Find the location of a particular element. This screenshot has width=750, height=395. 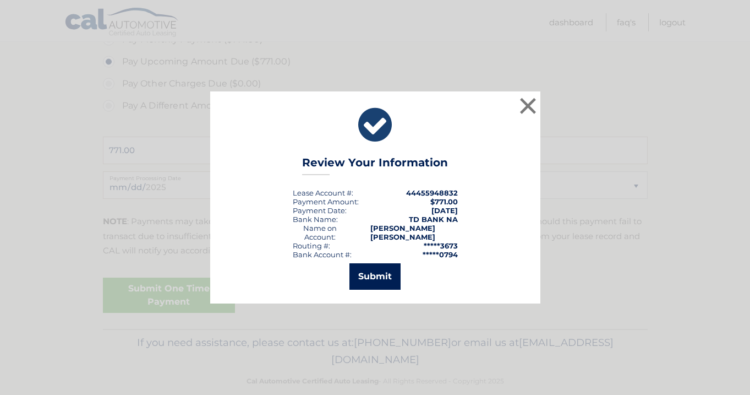

strong: TD BANK NA is located at coordinates (433, 219).